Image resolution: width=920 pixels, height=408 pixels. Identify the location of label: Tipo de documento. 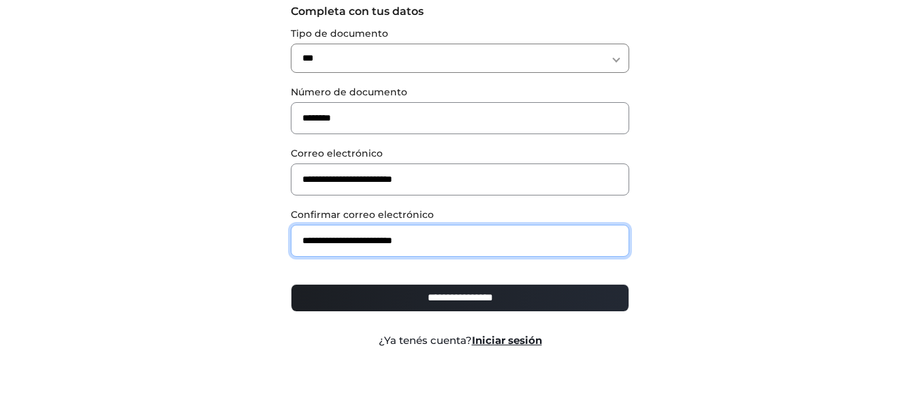
(460, 33).